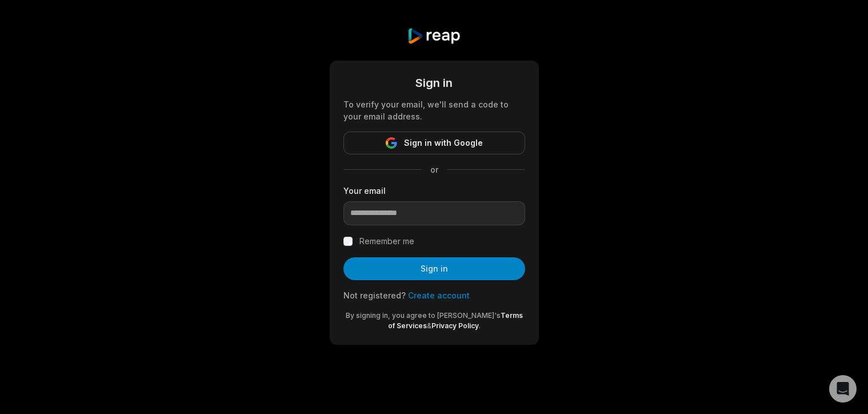 Image resolution: width=868 pixels, height=414 pixels. Describe the element at coordinates (843, 389) in the screenshot. I see `div: Open Intercom Messenger` at that location.